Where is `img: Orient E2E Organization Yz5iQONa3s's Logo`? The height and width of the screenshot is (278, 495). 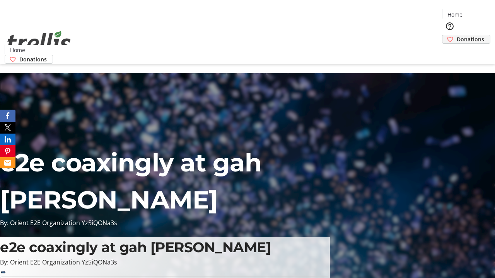 img: Orient E2E Organization Yz5iQONa3s's Logo is located at coordinates (39, 42).